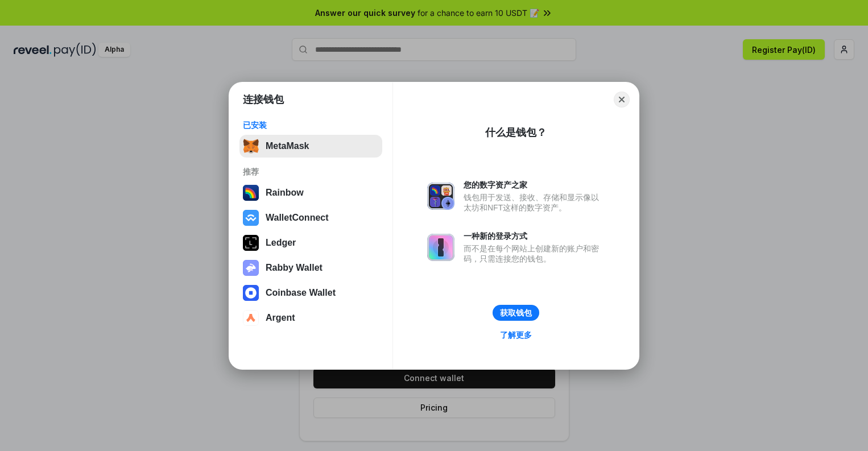 This screenshot has height=451, width=868. Describe the element at coordinates (300, 293) in the screenshot. I see `div: Coinbase Wallet` at that location.